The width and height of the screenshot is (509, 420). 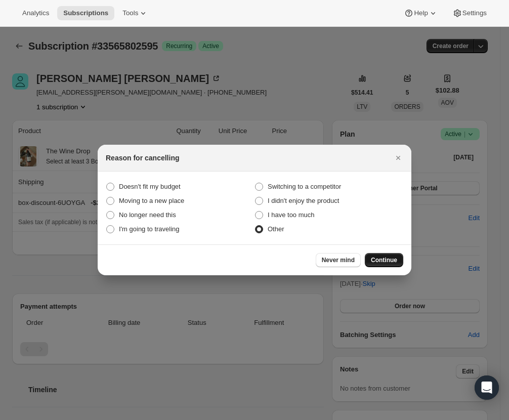 What do you see at coordinates (149, 229) in the screenshot?
I see `span: I'm going to traveling` at bounding box center [149, 229].